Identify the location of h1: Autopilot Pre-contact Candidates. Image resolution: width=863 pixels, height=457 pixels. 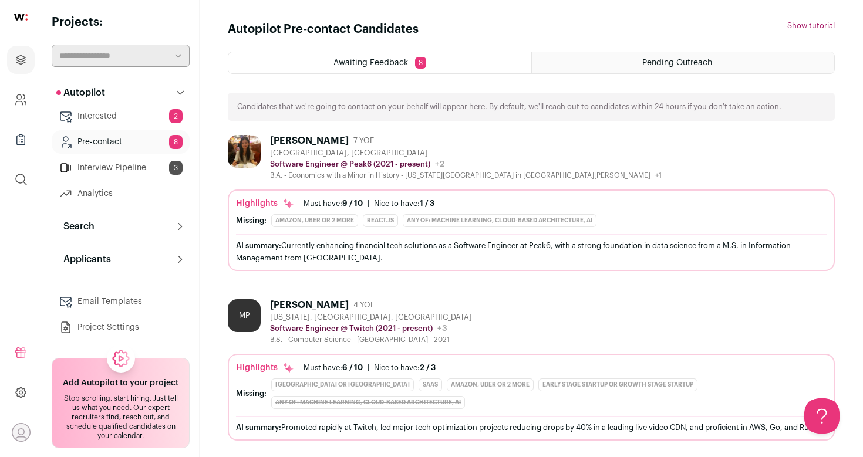
(323, 29).